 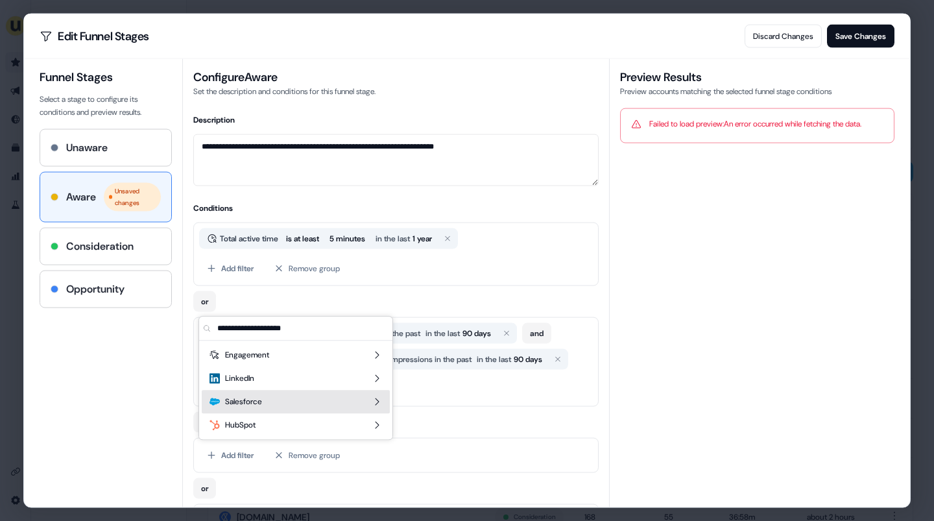 What do you see at coordinates (135, 197) in the screenshot?
I see `span: Unsaved changes` at bounding box center [135, 197].